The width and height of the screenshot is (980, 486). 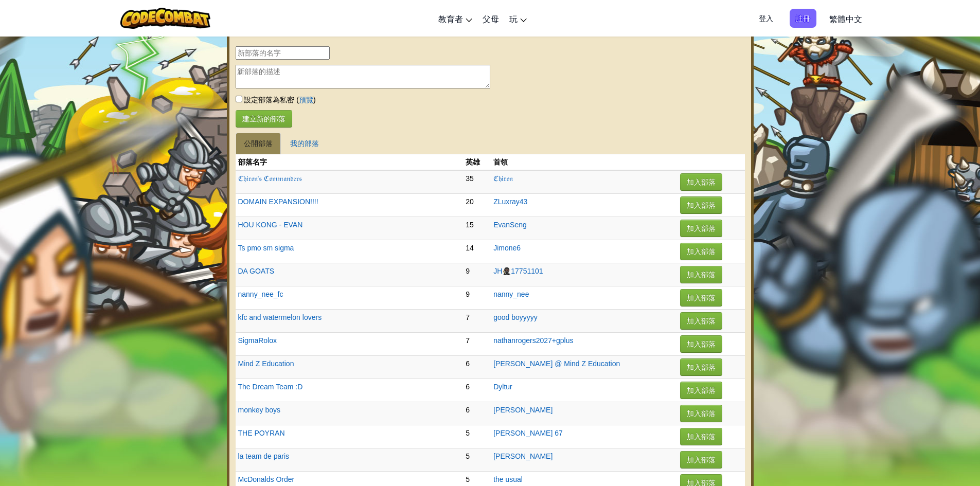 What do you see at coordinates (450, 19) in the screenshot?
I see `span: 教育者` at bounding box center [450, 19].